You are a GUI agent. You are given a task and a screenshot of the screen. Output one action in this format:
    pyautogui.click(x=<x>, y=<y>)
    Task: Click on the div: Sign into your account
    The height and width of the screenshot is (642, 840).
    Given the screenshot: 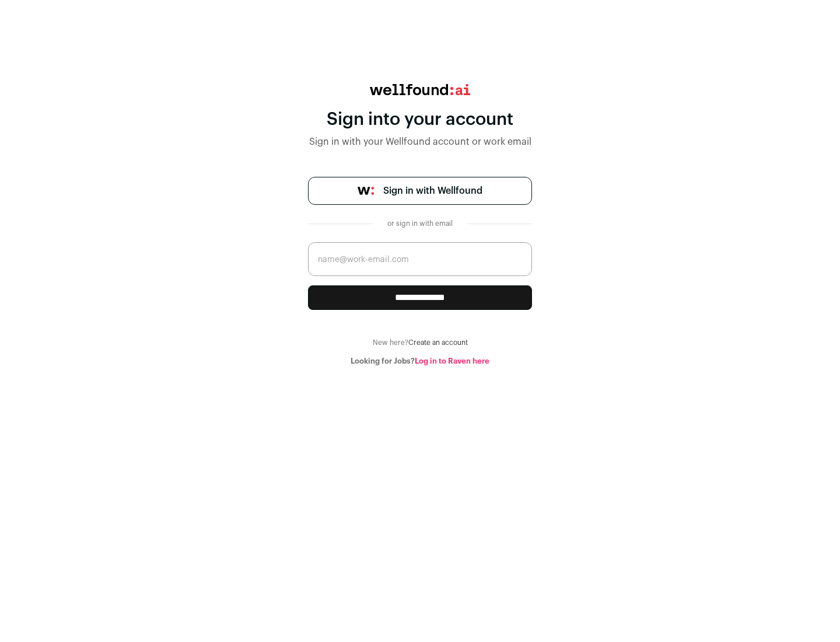 What is the action you would take?
    pyautogui.click(x=420, y=120)
    